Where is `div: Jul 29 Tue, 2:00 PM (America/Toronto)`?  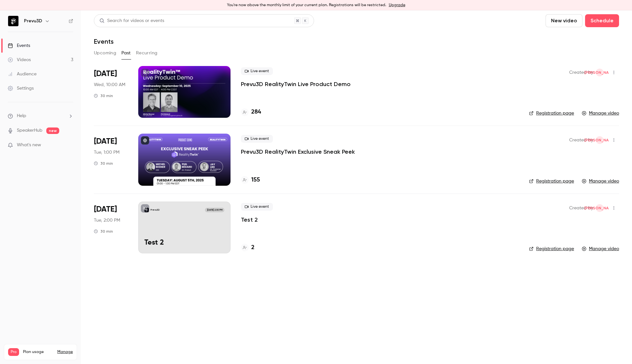
div: Jul 29 Tue, 2:00 PM (America/Toronto) is located at coordinates (111, 227).